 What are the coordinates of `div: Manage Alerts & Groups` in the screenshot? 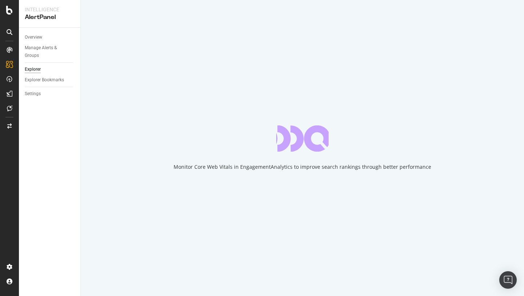 It's located at (47, 52).